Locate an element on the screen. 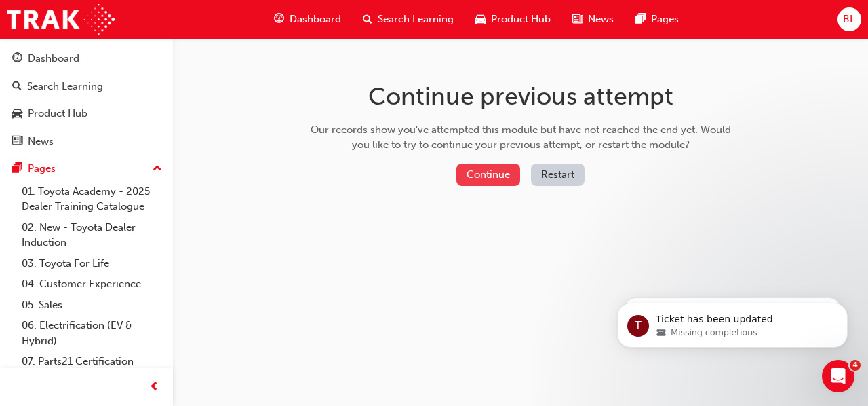 This screenshot has width=868, height=406. a: News is located at coordinates (86, 141).